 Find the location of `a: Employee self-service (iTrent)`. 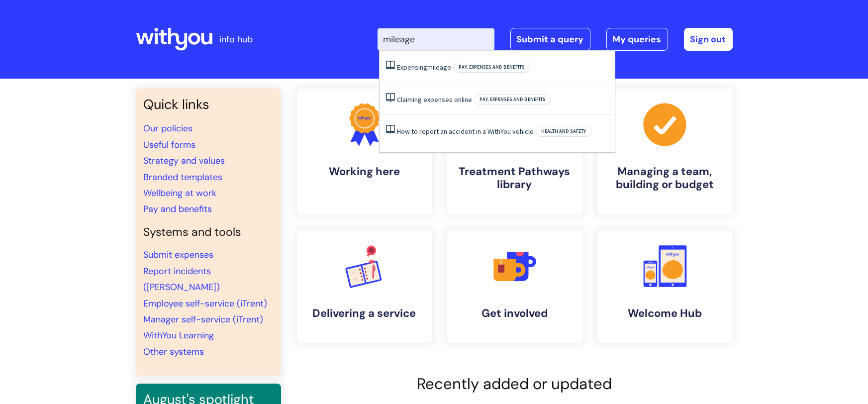

a: Employee self-service (iTrent) is located at coordinates (205, 304).